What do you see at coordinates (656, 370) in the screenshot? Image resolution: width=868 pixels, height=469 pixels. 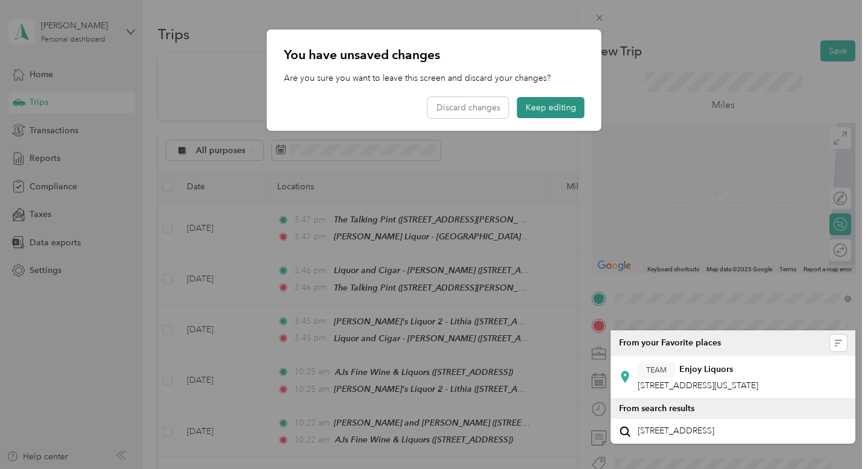 I see `span: TEAM` at bounding box center [656, 370].